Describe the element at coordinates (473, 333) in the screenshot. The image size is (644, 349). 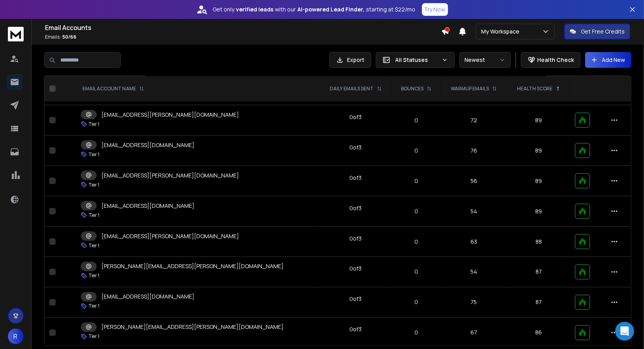
I see `td: 67` at that location.